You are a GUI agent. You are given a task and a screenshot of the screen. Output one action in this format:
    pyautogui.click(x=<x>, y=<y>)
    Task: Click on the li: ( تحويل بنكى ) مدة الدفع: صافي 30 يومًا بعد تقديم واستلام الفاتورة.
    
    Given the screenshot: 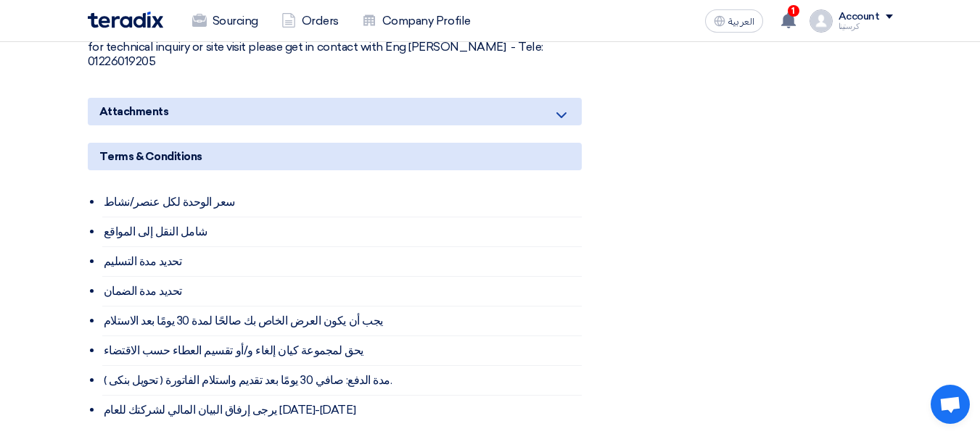 What is the action you would take?
    pyautogui.click(x=341, y=381)
    